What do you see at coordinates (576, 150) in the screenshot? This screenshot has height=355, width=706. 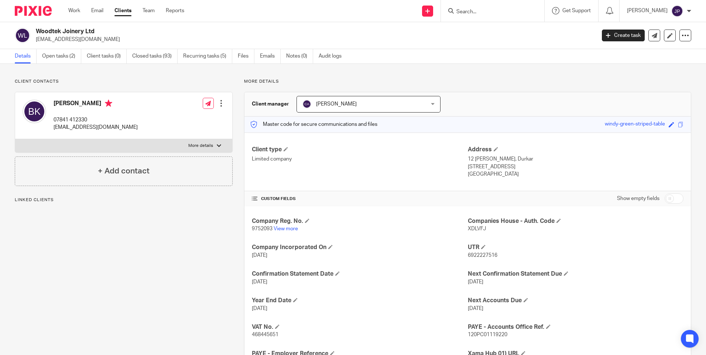 I see `h4: Address` at bounding box center [576, 150].